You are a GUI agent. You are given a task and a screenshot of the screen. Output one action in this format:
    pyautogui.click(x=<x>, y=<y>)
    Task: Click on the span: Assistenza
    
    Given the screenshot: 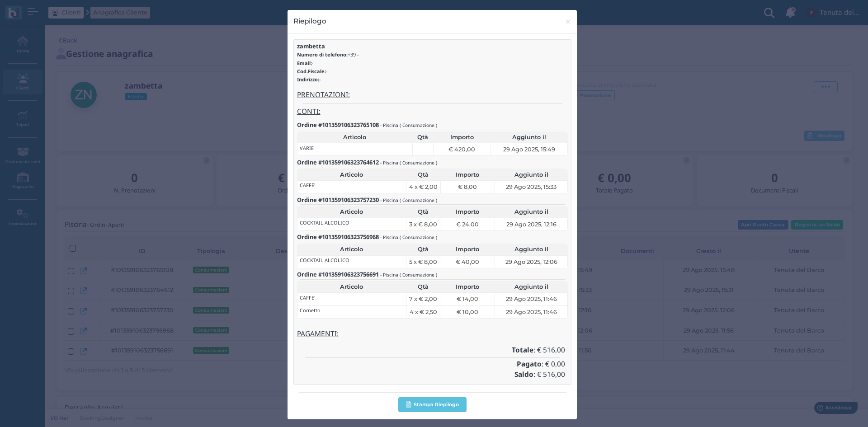 What is the action you would take?
    pyautogui.click(x=43, y=10)
    